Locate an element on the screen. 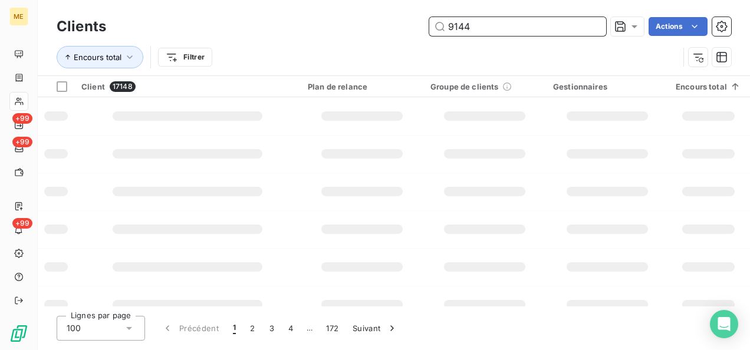  span: Groupe de clients is located at coordinates (465, 87).